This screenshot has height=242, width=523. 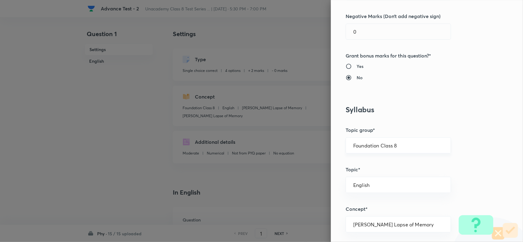 What do you see at coordinates (417, 170) in the screenshot?
I see `h5: Topic*` at bounding box center [417, 170].